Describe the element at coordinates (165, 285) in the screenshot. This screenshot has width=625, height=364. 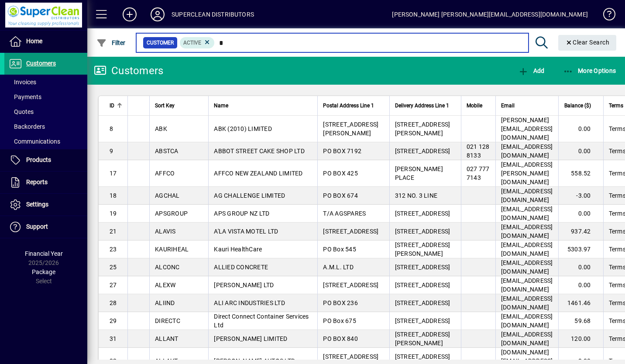
I see `span: ALEXW` at that location.